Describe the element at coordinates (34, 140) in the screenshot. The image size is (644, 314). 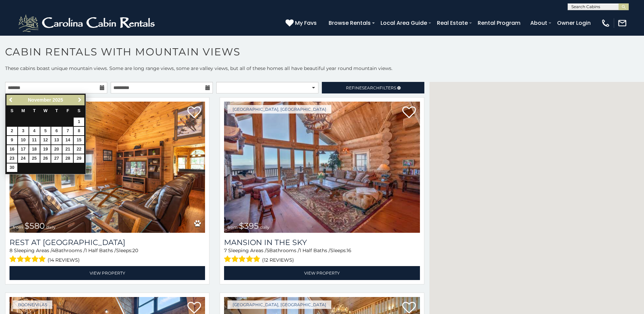
I see `a: 11` at that location.